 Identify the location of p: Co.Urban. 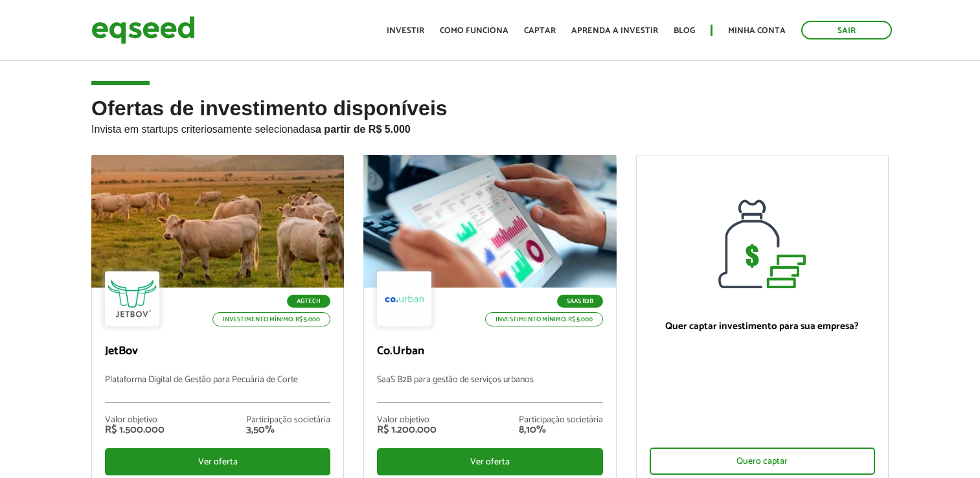
(490, 351).